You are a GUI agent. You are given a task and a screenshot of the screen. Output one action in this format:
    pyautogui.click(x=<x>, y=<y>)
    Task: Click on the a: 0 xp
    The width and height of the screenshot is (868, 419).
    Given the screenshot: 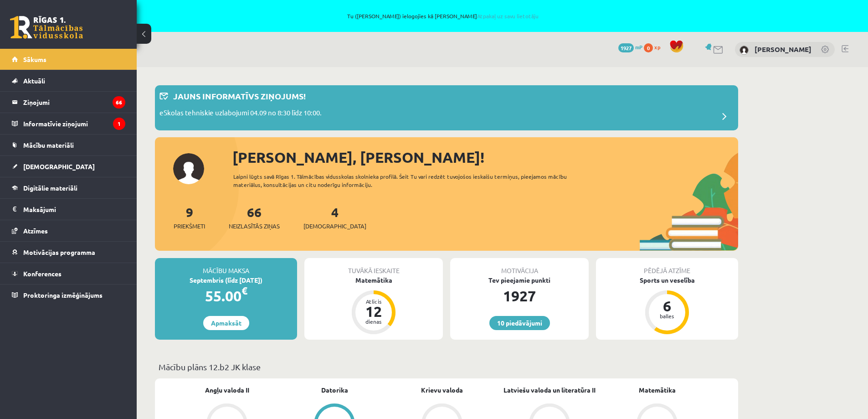 What is the action you would take?
    pyautogui.click(x=654, y=47)
    